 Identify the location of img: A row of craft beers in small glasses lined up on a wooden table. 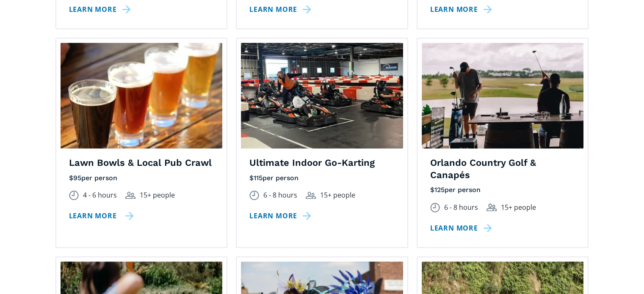
(141, 96).